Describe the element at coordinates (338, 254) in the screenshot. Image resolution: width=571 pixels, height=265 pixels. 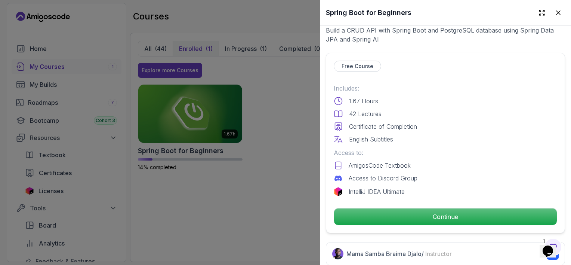
I see `img: Nelson Djalo` at that location.